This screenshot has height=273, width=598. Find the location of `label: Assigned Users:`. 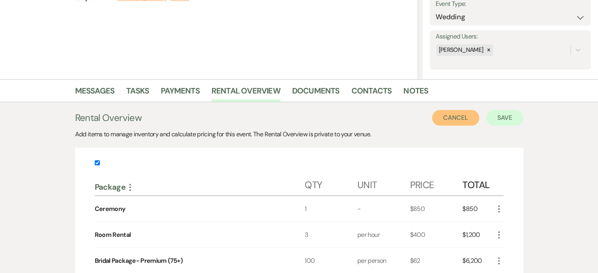

label: Assigned Users: is located at coordinates (511, 37).